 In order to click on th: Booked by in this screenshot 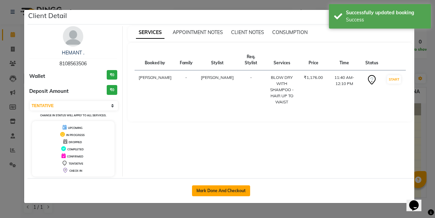, I will do `click(155, 60)`.